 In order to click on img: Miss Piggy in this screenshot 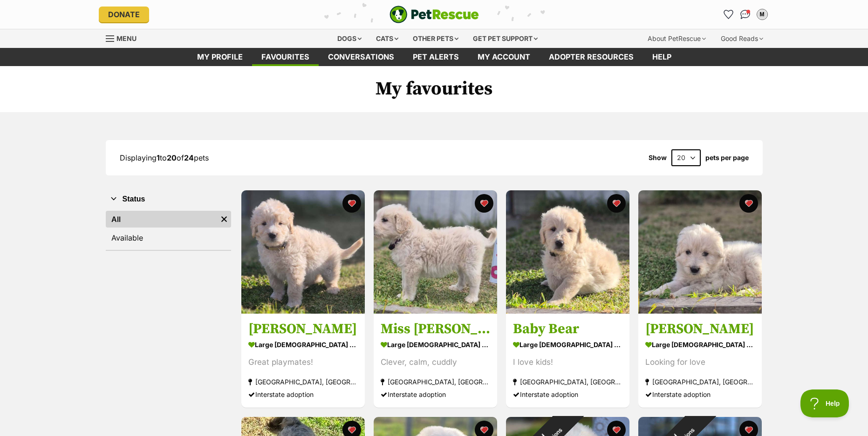, I will do `click(435, 252)`.